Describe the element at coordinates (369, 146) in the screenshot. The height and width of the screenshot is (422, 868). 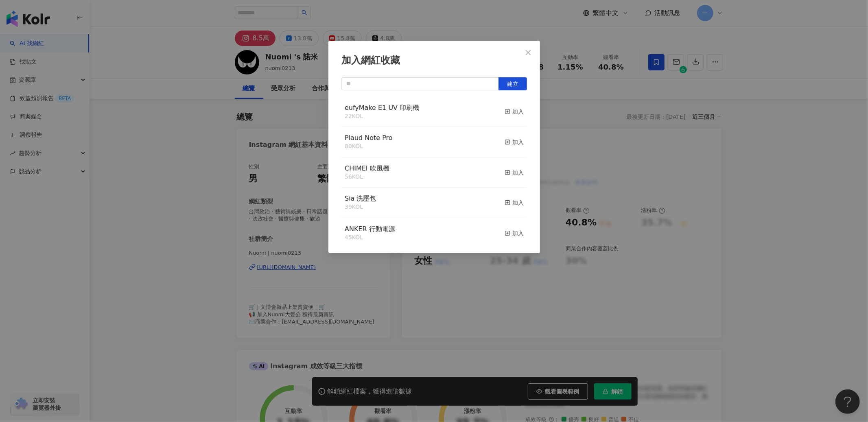
I see `div: 80 KOL` at that location.